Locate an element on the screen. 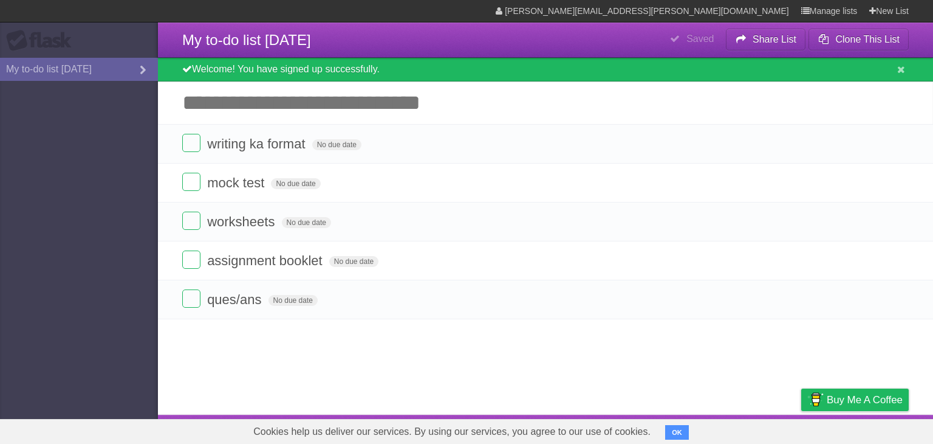 The width and height of the screenshot is (933, 444). a: Suggest a feature is located at coordinates (871, 429).